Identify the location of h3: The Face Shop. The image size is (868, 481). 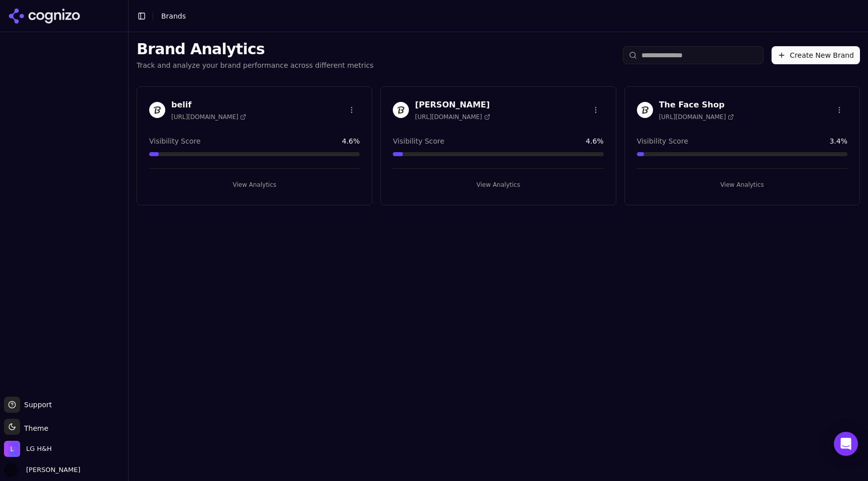
(696, 105).